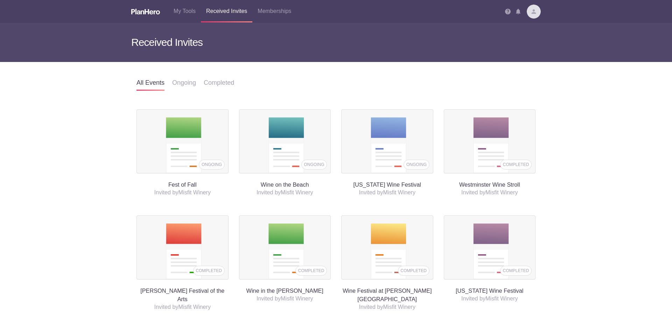 The image size is (672, 319). I want to click on img: Davatar, so click(534, 12).